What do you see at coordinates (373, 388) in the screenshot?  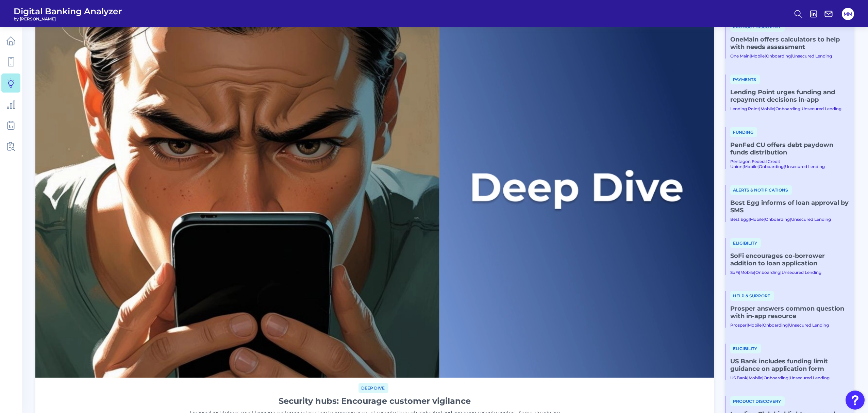 I see `span: Deep dive` at bounding box center [373, 388].